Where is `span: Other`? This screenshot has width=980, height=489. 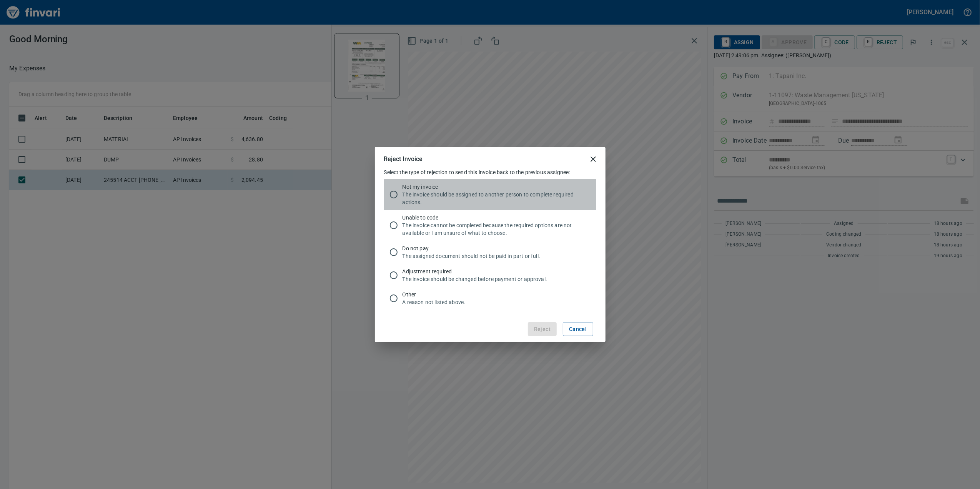
span: Other is located at coordinates (496, 294).